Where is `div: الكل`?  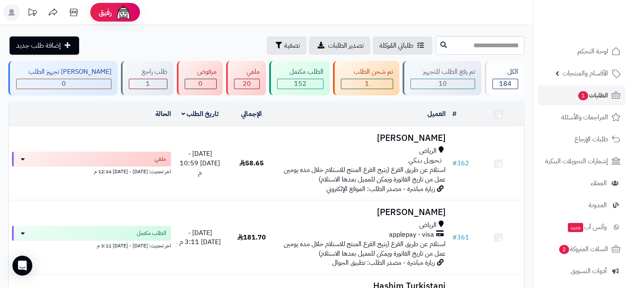
div: الكل is located at coordinates (505, 72).